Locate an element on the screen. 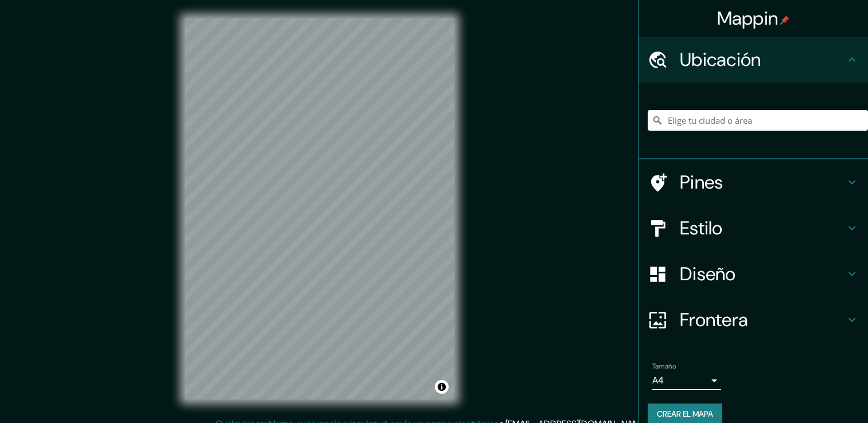  h4: Diseño is located at coordinates (763, 274).